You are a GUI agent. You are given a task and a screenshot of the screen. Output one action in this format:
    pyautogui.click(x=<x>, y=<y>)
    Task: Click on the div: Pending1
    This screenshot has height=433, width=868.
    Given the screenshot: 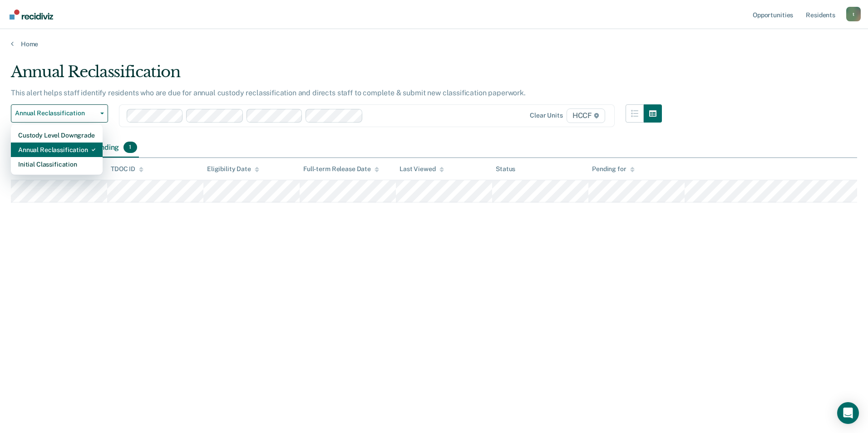 What is the action you would take?
    pyautogui.click(x=114, y=148)
    